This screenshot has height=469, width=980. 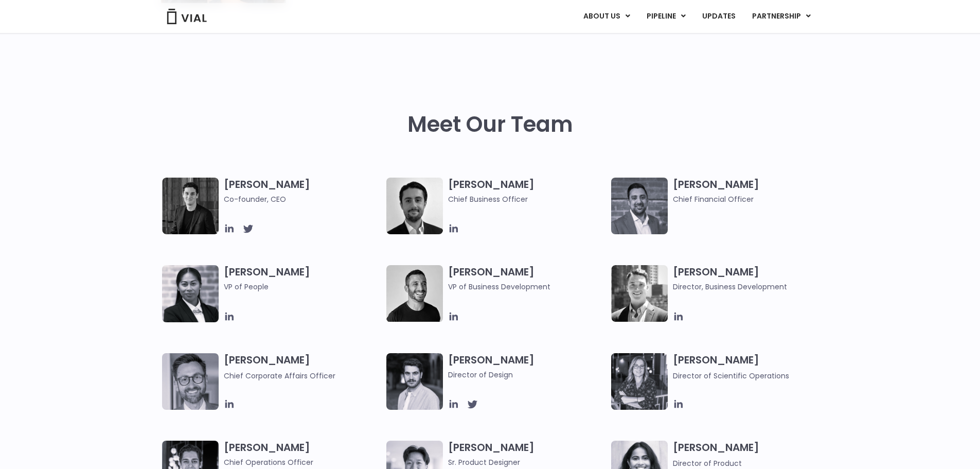 What do you see at coordinates (731, 375) in the screenshot?
I see `span: Director of Scientific Operations` at bounding box center [731, 375].